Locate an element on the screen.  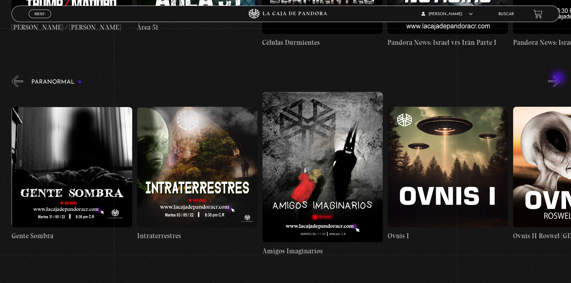
h3: Paranormal is located at coordinates (56, 82).